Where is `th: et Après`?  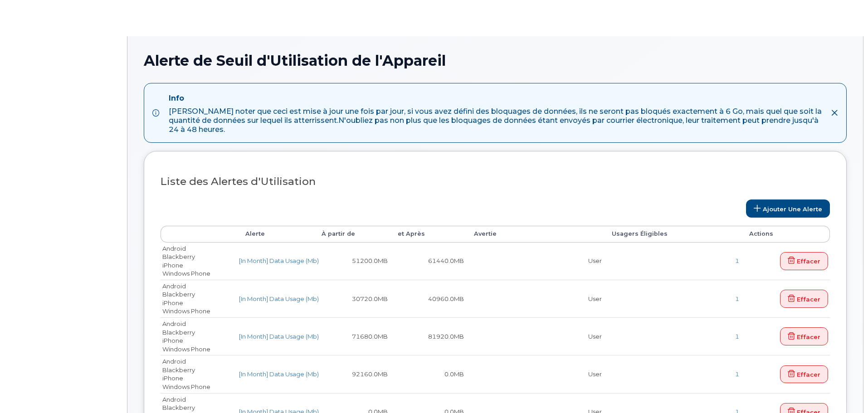 th: et Après is located at coordinates (428, 234).